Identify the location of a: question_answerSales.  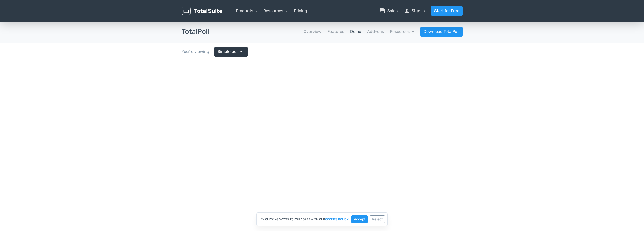
(388, 10).